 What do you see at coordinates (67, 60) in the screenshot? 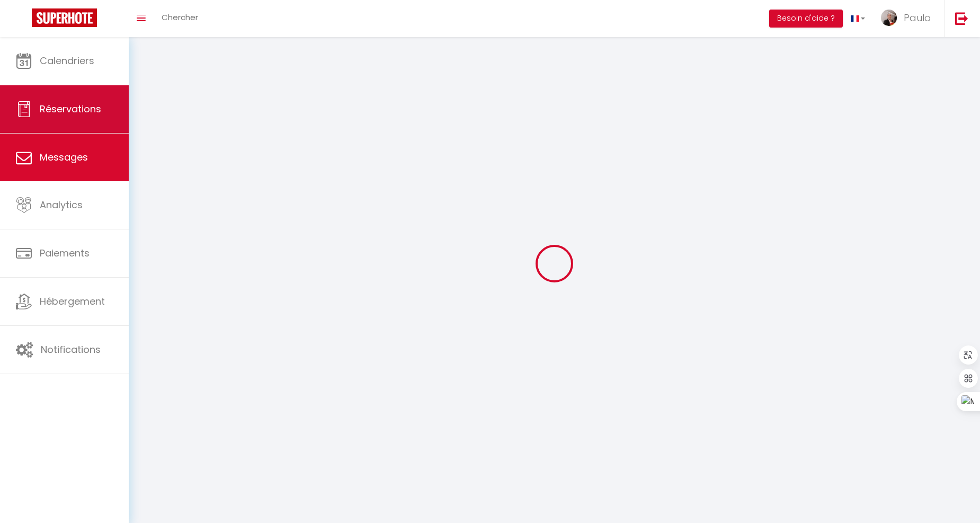
I see `span: Calendriers` at bounding box center [67, 60].